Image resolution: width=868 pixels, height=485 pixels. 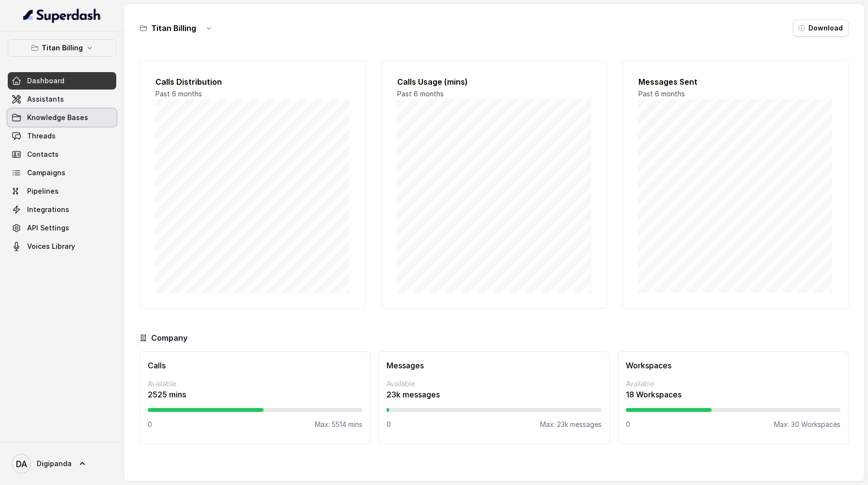 I want to click on a: Dashboard, so click(x=62, y=81).